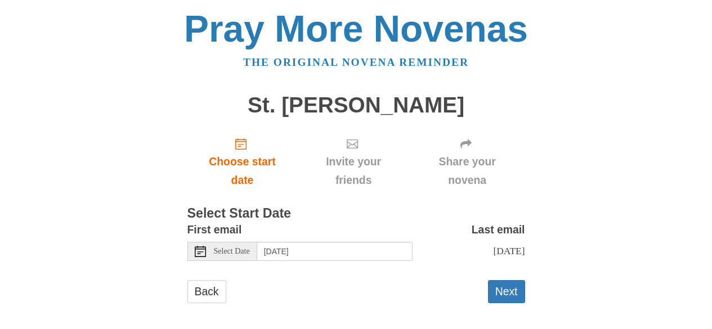 This screenshot has height=329, width=712. Describe the element at coordinates (507, 292) in the screenshot. I see `button: Next` at that location.